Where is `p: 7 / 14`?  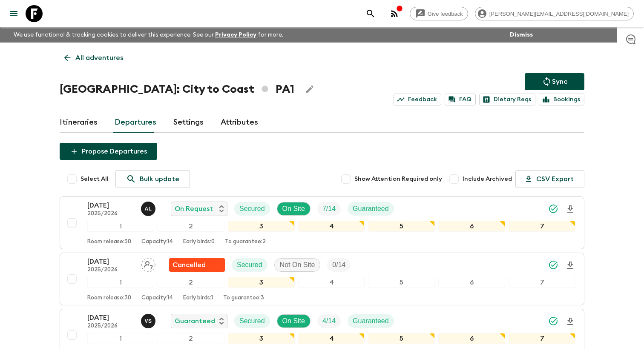 p: 7 / 14 is located at coordinates (329, 209).